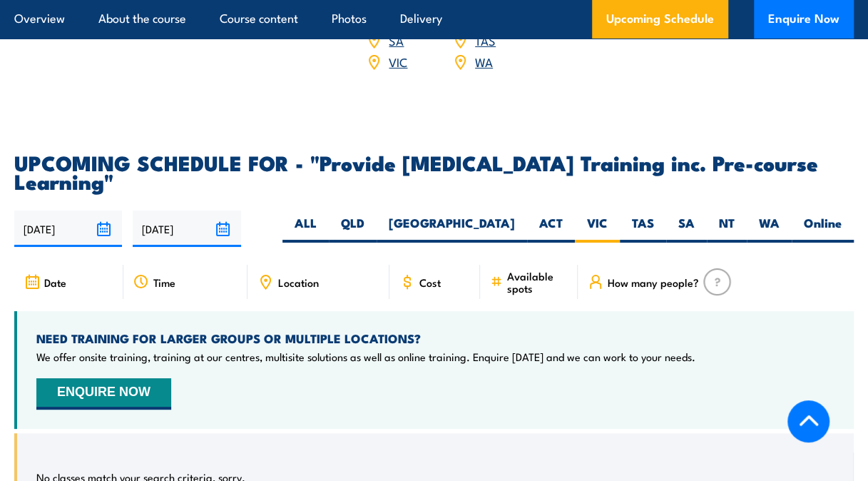  Describe the element at coordinates (396, 40) in the screenshot. I see `a: SA` at that location.